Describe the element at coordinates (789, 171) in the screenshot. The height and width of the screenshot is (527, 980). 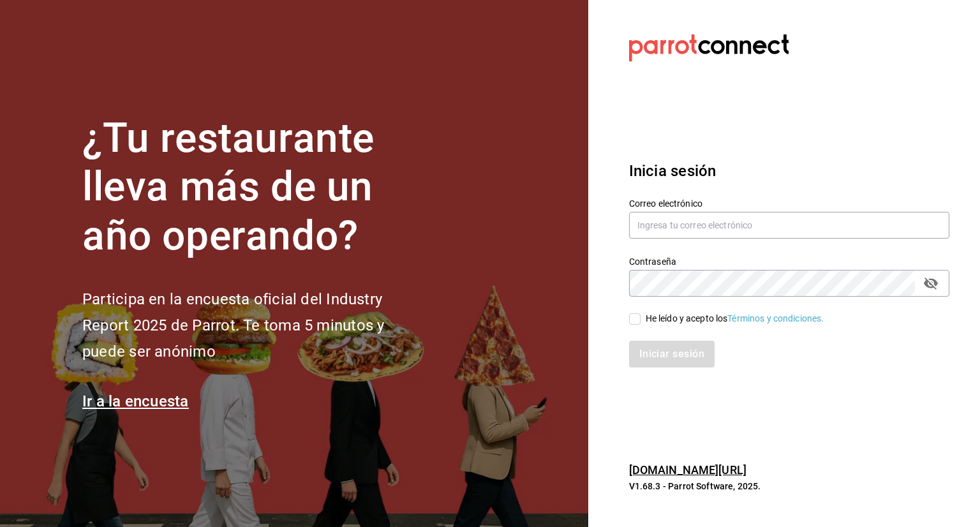
I see `h3: Inicia sesión` at that location.